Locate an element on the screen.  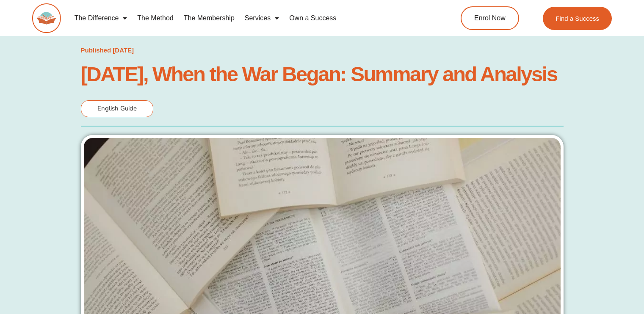
span: Find a Success is located at coordinates (577, 18).